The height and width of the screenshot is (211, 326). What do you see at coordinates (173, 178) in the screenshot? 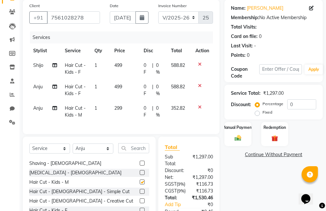
I see `div: Net:` at bounding box center [173, 178].